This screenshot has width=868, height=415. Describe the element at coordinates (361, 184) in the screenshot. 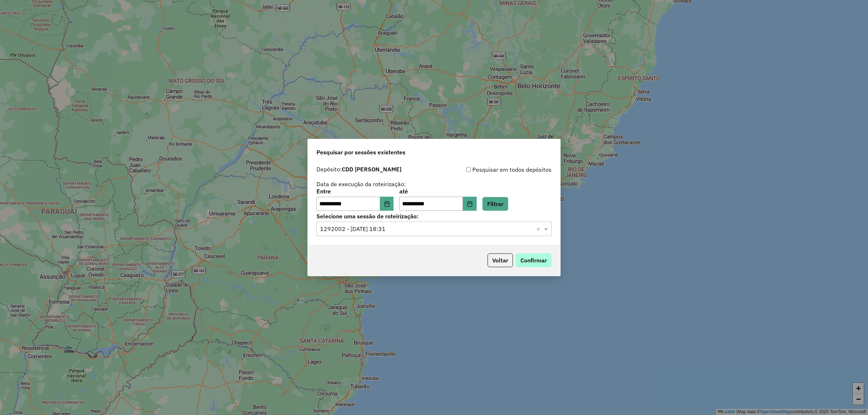

I see `label: Data de execução da roteirização:` at that location.